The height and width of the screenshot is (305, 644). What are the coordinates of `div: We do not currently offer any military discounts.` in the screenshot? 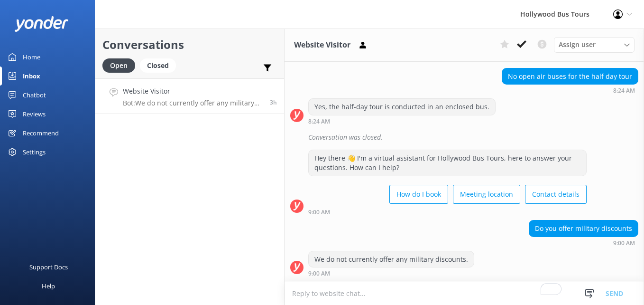 It's located at (391, 259).